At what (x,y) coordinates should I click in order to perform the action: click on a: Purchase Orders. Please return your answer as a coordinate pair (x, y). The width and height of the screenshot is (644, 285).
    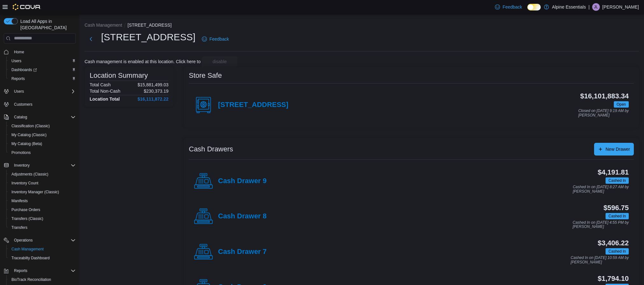
    Looking at the image, I should click on (26, 210).